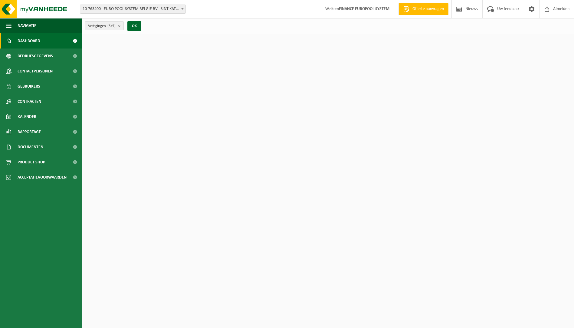  Describe the element at coordinates (29, 132) in the screenshot. I see `span: Rapportage` at that location.